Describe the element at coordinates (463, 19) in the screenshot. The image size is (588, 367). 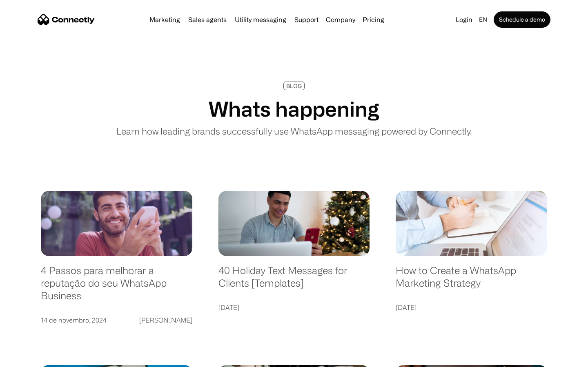
I see `a: Login` at that location.